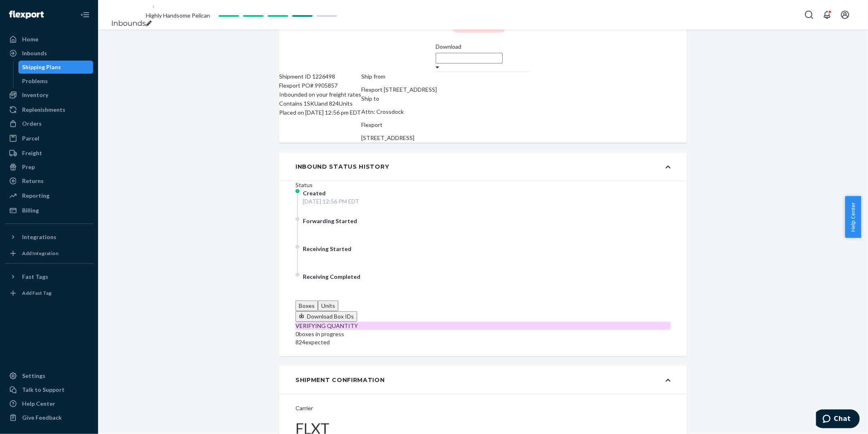 Image resolution: width=868 pixels, height=434 pixels. What do you see at coordinates (483, 334) in the screenshot?
I see `div: 0 boxes in progress` at bounding box center [483, 334].